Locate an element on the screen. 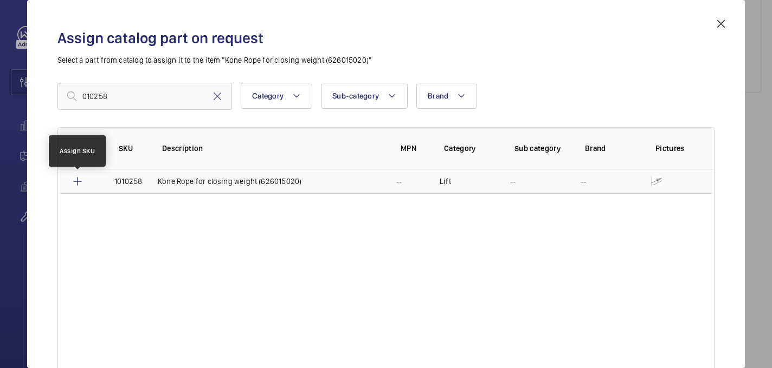  p: Kone Rope for closing weight (626015020) is located at coordinates (229, 181).